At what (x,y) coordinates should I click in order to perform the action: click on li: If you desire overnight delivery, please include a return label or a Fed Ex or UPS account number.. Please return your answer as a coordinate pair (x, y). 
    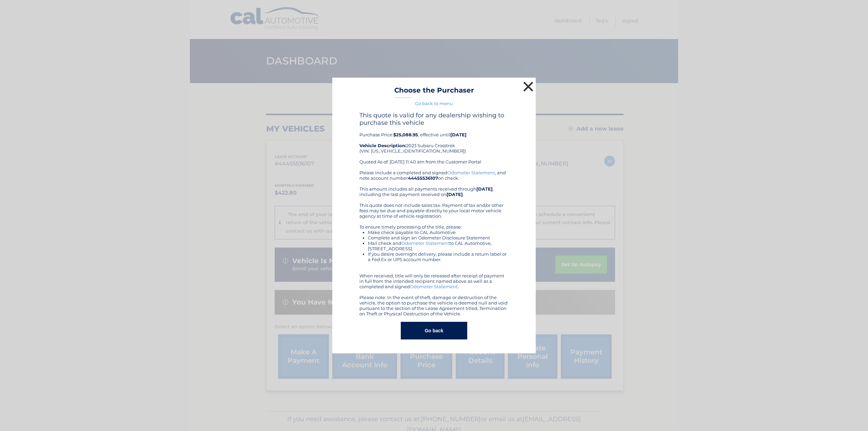
    Looking at the image, I should click on (438, 257).